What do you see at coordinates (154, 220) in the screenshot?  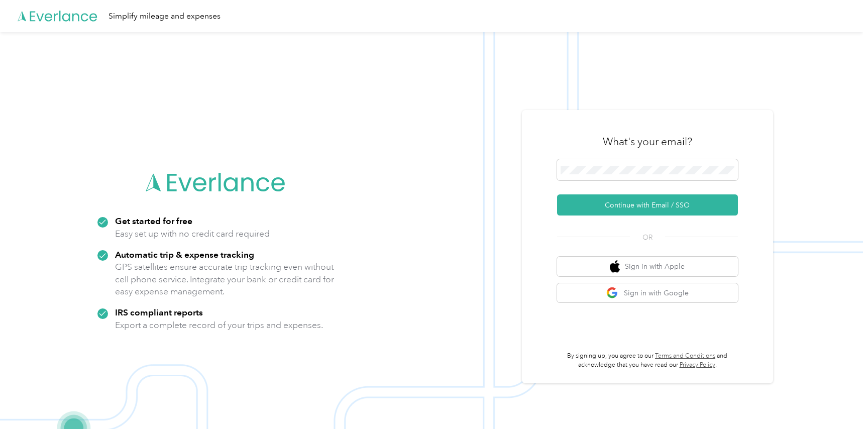 I see `strong: Get started for free` at bounding box center [154, 220].